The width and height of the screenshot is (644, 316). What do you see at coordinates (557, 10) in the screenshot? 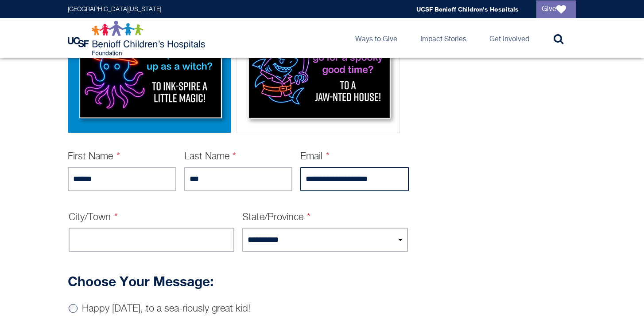
I see `a: Give` at bounding box center [557, 10].